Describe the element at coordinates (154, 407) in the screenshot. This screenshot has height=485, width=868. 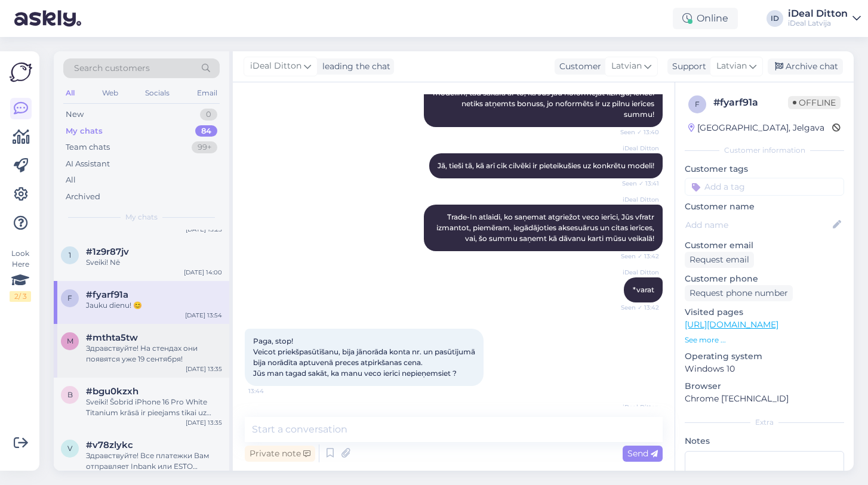
I see `div: Sveiki! Šobrīd iPhone 16 Pro White Titanium krāsā ir pieejams tikai uz 128GB` at that location.